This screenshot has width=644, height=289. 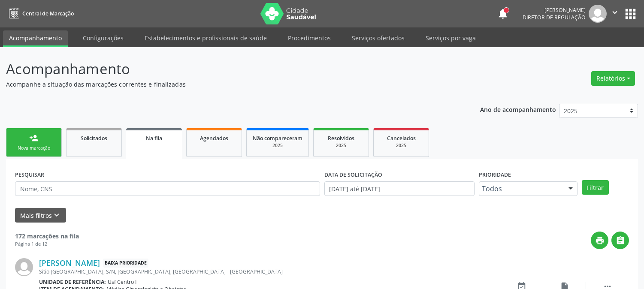 What do you see at coordinates (94, 138) in the screenshot?
I see `span: Solicitados` at bounding box center [94, 138].